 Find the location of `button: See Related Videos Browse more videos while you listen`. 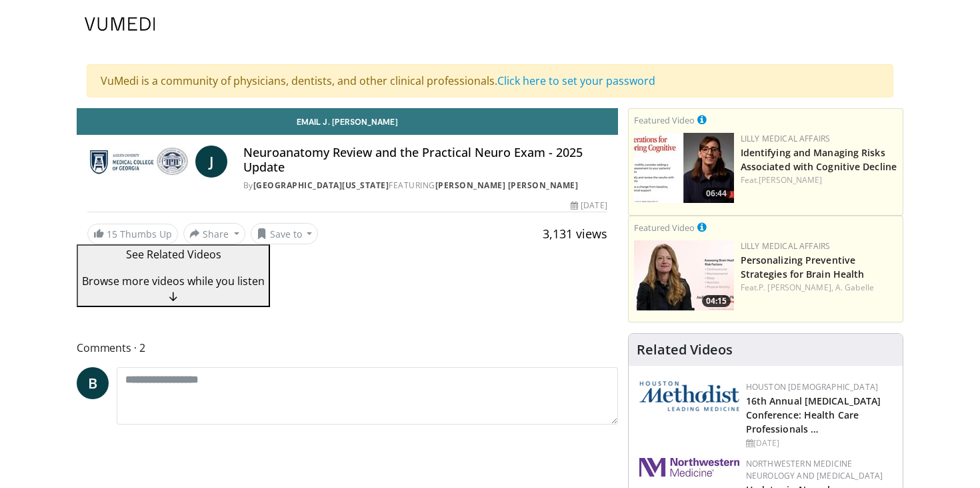

button: See Related Videos Browse more videos while you listen is located at coordinates (173, 276).